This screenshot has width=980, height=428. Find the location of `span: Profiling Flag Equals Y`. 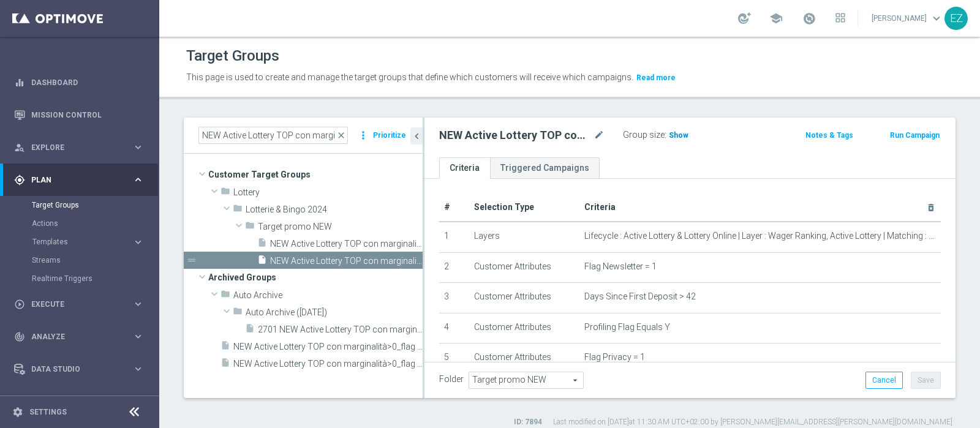

span: Profiling Flag Equals Y is located at coordinates (627, 327).